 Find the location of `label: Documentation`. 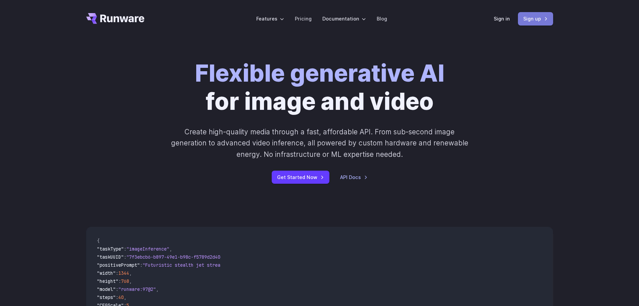

label: Documentation is located at coordinates (344, 18).